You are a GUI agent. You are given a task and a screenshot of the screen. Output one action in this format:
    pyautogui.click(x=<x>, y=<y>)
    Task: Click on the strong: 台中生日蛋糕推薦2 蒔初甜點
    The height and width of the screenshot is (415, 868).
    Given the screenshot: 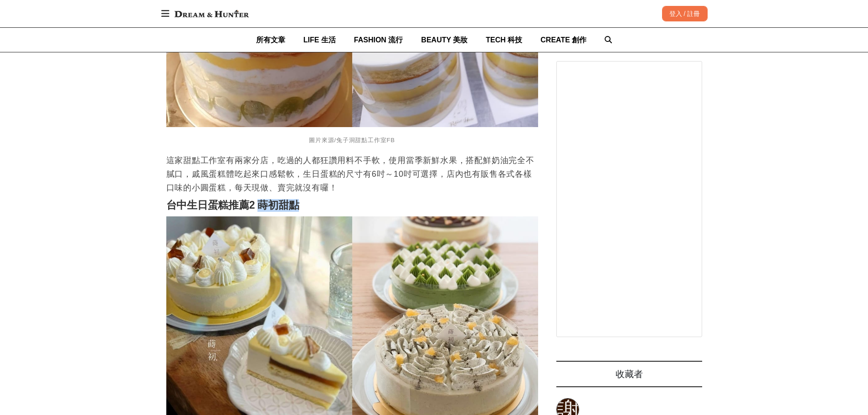 What is the action you would take?
    pyautogui.click(x=233, y=205)
    